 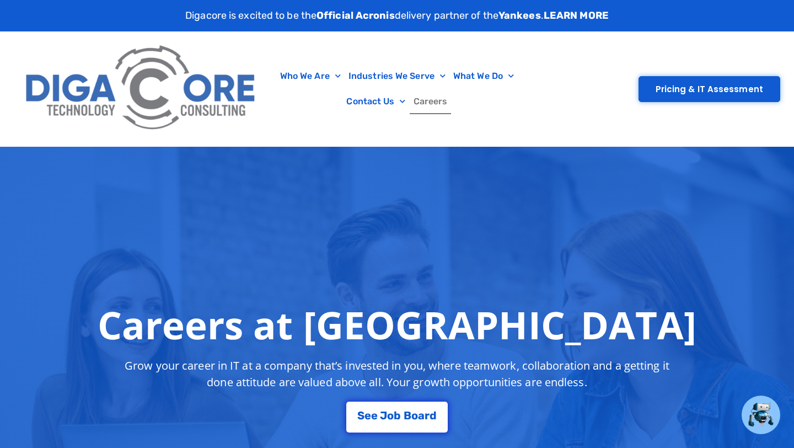 What do you see at coordinates (483, 76) in the screenshot?
I see `a: What We Do` at bounding box center [483, 76].